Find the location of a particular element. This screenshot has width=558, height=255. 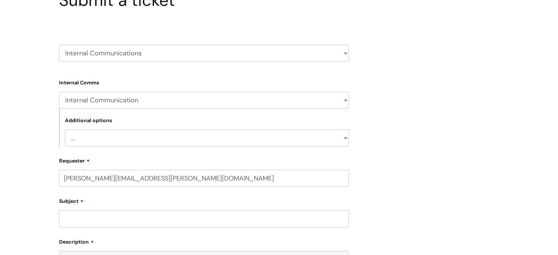

label: Internal Comms is located at coordinates (204, 82).